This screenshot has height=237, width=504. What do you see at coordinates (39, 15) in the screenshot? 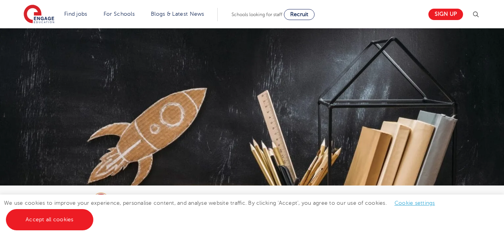
I see `img: Engage Education` at bounding box center [39, 15].